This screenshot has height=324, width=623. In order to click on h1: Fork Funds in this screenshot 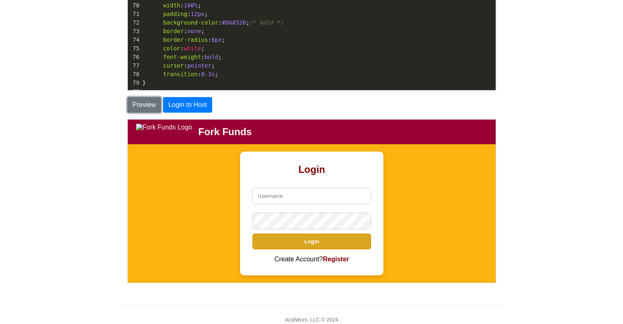, I will do `click(97, 12)`.